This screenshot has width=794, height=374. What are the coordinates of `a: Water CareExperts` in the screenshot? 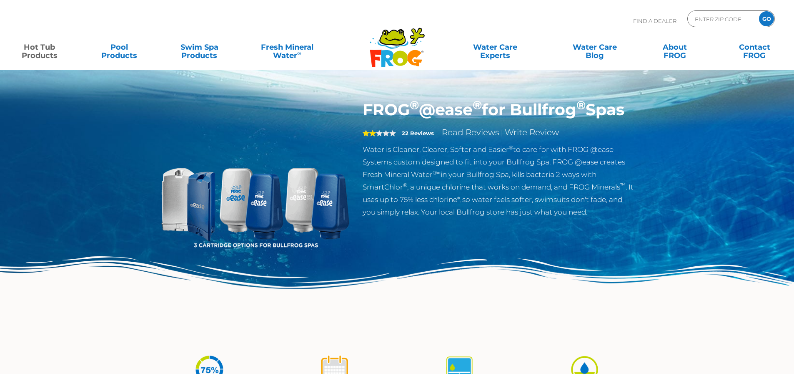 It's located at (495, 47).